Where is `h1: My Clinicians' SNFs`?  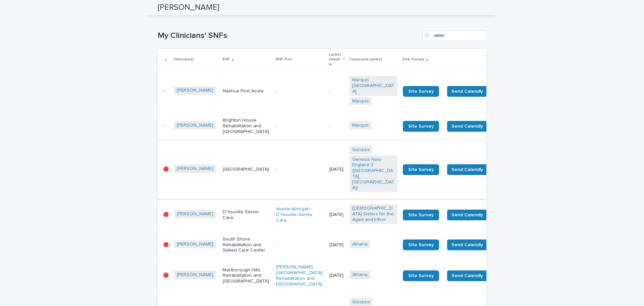
h1: My Clinicians' SNFs is located at coordinates (289, 36).